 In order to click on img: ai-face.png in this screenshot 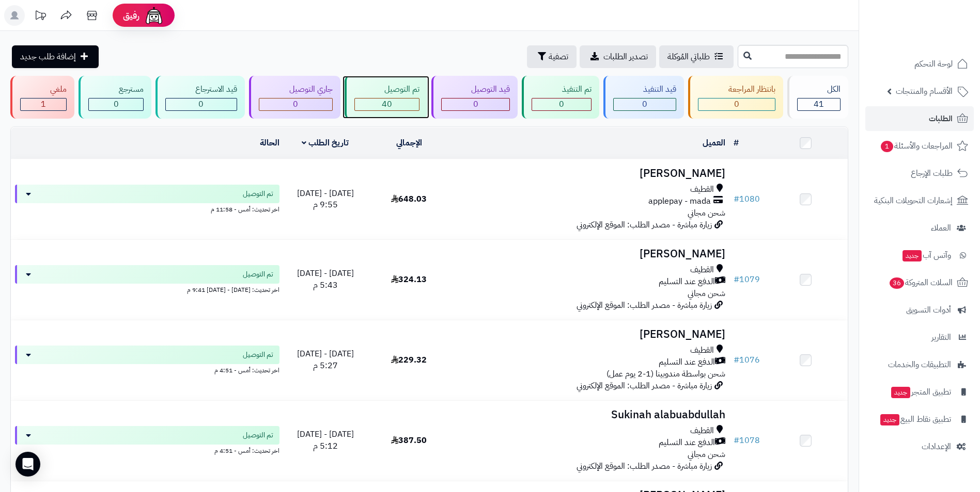, I will do `click(154, 15)`.